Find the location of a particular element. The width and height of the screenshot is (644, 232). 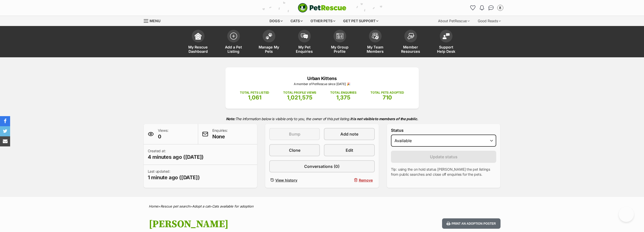

span: My Group Profile is located at coordinates (340, 49).